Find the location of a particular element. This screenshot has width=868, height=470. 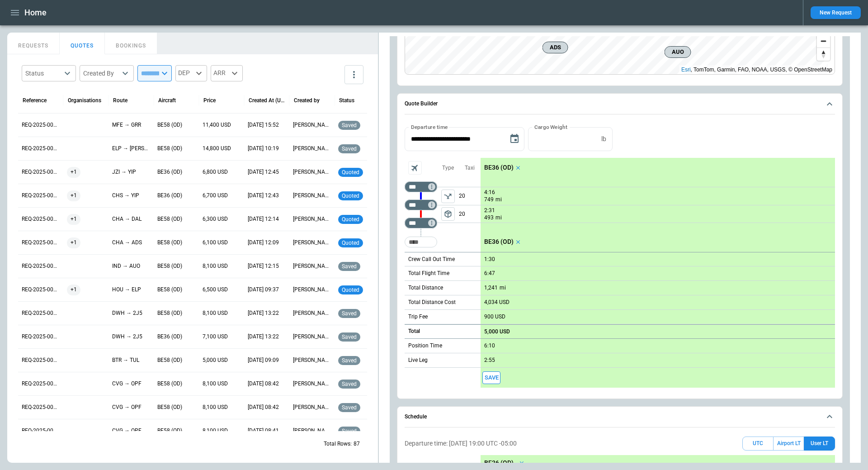

div: Created By is located at coordinates (101, 74).